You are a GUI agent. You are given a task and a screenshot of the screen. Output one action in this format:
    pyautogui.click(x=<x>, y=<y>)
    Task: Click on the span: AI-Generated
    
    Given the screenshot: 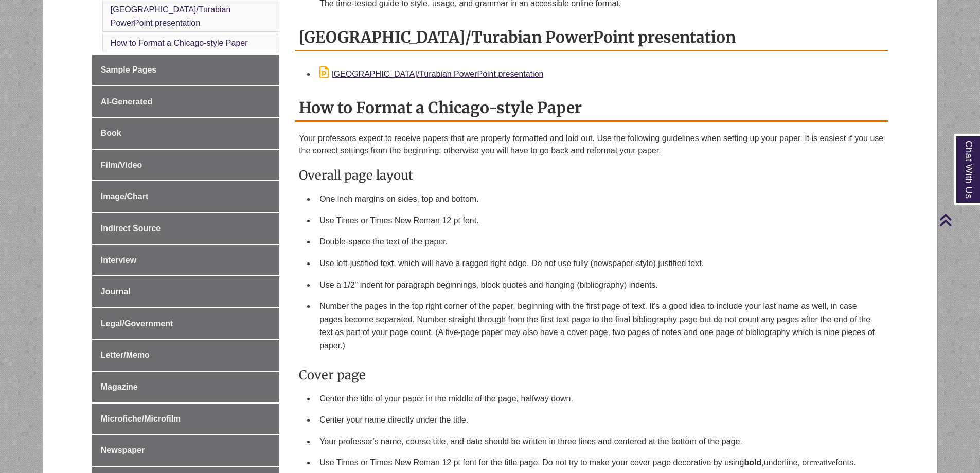 What is the action you would take?
    pyautogui.click(x=127, y=102)
    